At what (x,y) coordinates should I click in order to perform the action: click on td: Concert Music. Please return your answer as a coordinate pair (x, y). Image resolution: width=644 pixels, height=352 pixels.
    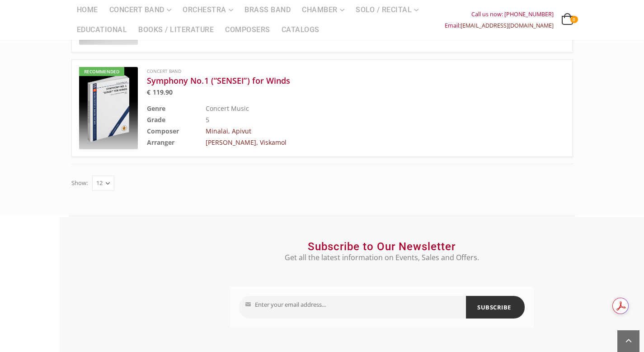
    Looking at the image, I should click on (363, 108).